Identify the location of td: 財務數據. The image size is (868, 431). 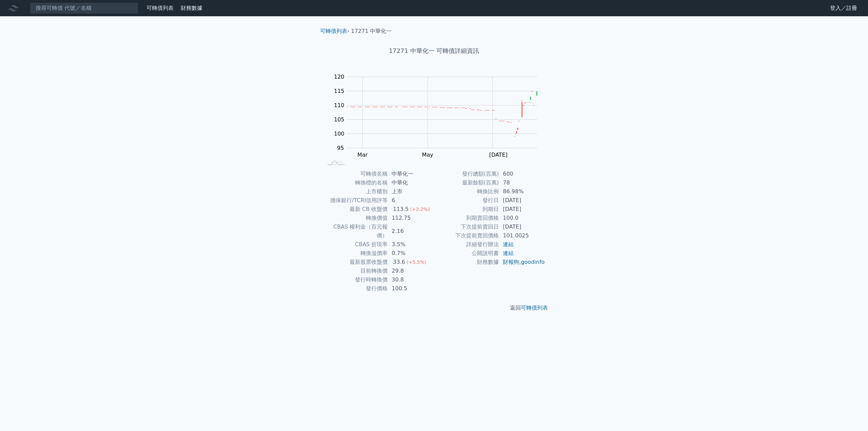
(467, 262).